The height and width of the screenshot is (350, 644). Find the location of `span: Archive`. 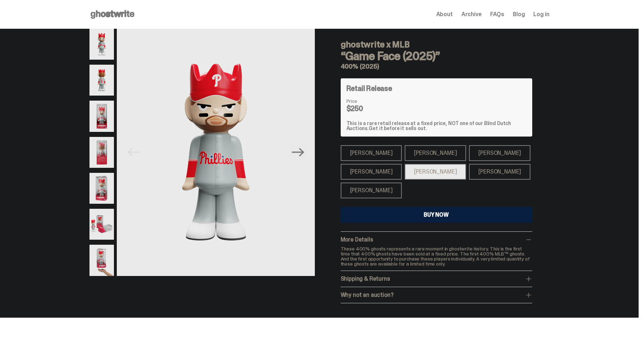

span: Archive is located at coordinates (471, 14).